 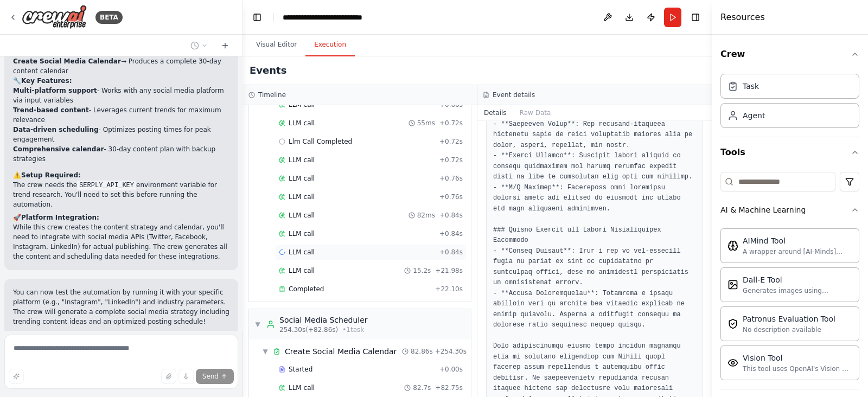 What do you see at coordinates (336, 17) in the screenshot?
I see `nav: breadcrumb` at bounding box center [336, 17].